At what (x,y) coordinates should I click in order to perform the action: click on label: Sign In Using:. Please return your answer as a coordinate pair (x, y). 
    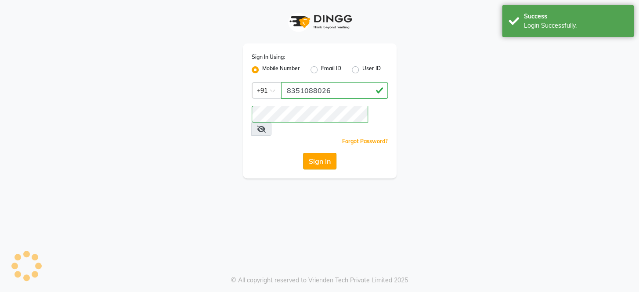
    Looking at the image, I should click on (268, 57).